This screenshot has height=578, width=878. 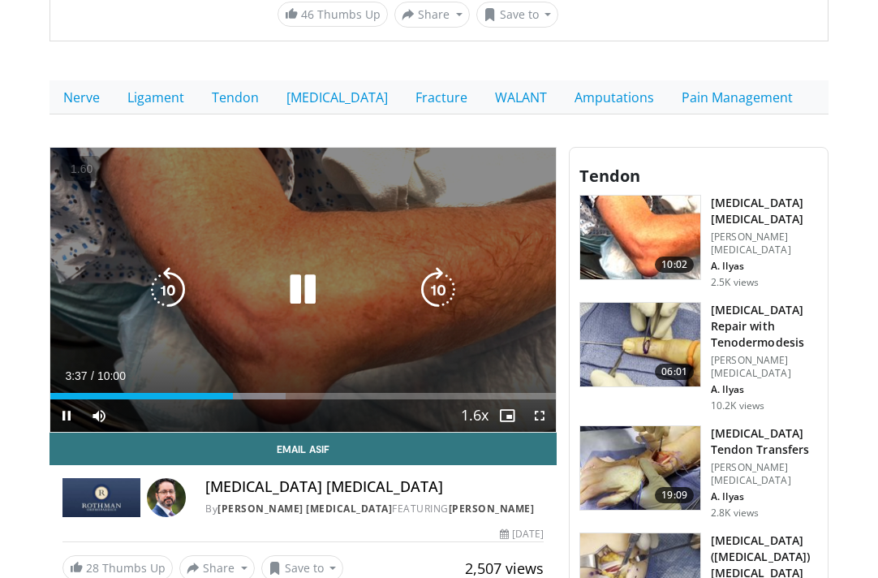 I want to click on a: Nerve, so click(x=81, y=97).